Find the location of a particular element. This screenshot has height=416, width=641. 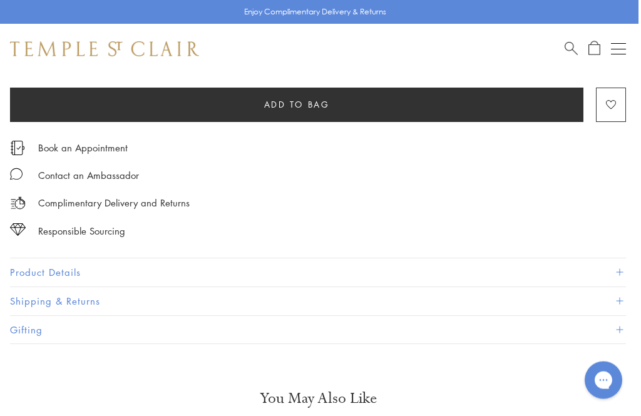

button: Gifting is located at coordinates (318, 331).